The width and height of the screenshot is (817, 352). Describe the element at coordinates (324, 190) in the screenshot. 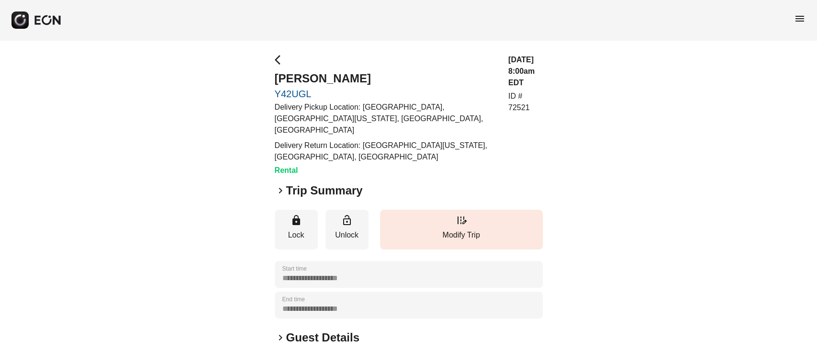

I see `h2: Trip Summary` at that location.